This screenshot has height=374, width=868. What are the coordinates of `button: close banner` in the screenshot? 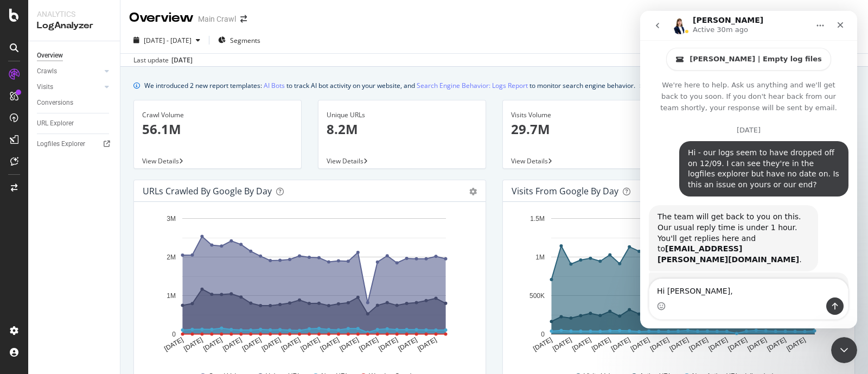 It's located at (641, 85).